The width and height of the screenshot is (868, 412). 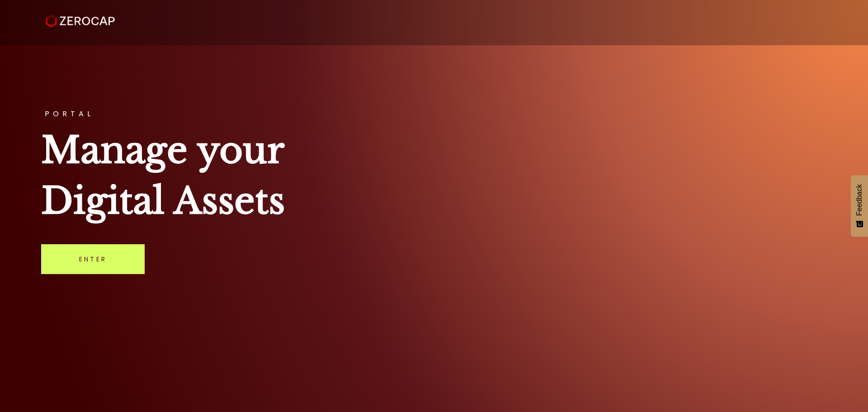 I want to click on a: Enter, so click(x=93, y=259).